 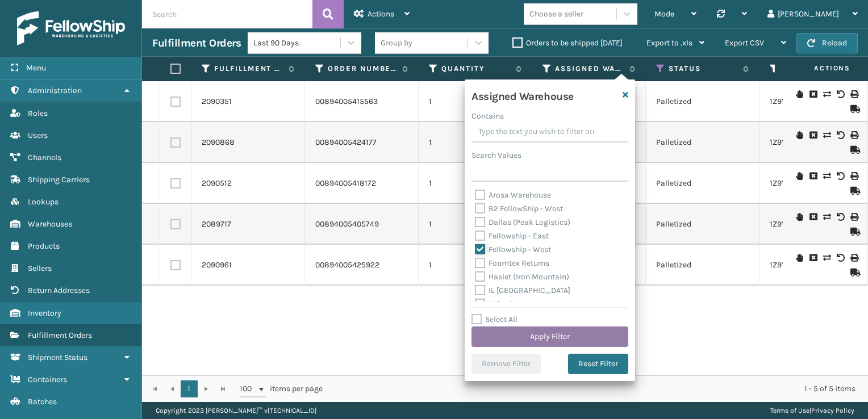 I want to click on span: Sellers, so click(x=40, y=268).